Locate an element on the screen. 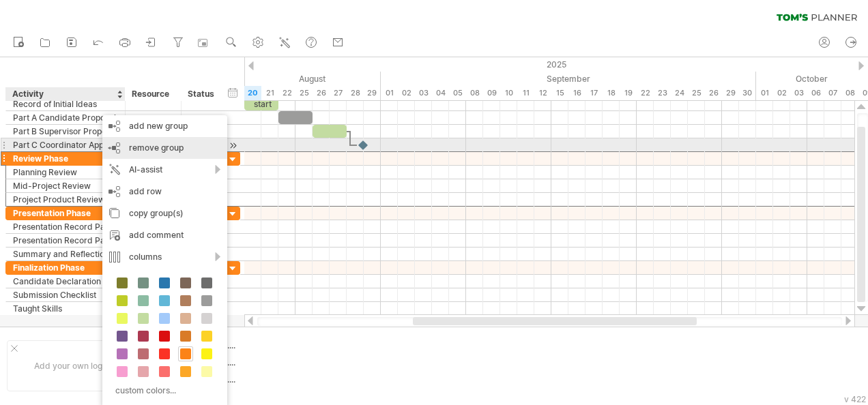 The image size is (868, 405). div: start is located at coordinates (262, 104).